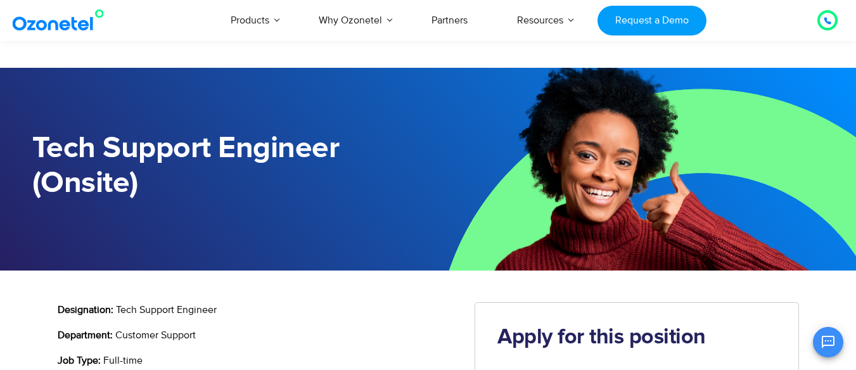 The height and width of the screenshot is (370, 856). What do you see at coordinates (78, 360) in the screenshot?
I see `b: Job Type` at bounding box center [78, 360].